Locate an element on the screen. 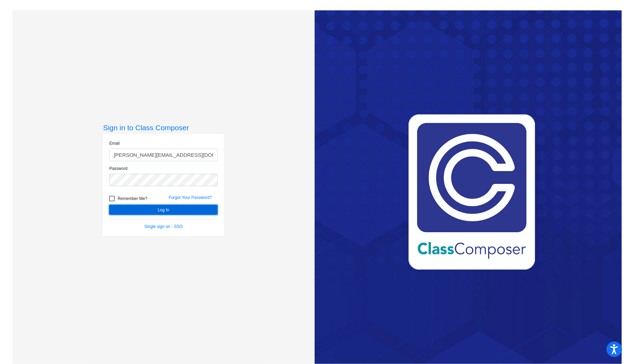 This screenshot has height=364, width=629. span: Remember Me? is located at coordinates (133, 198).